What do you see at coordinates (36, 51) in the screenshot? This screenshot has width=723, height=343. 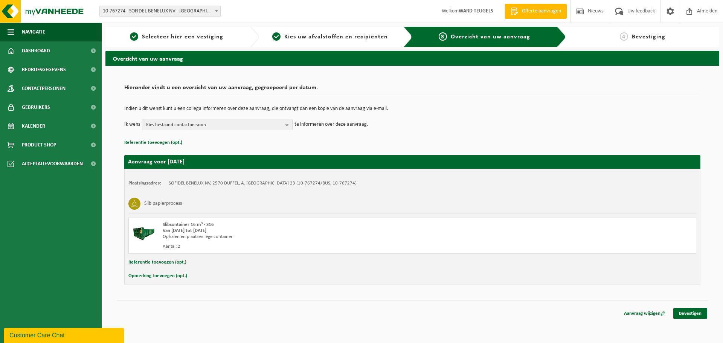 I see `span: Dashboard` at bounding box center [36, 51].